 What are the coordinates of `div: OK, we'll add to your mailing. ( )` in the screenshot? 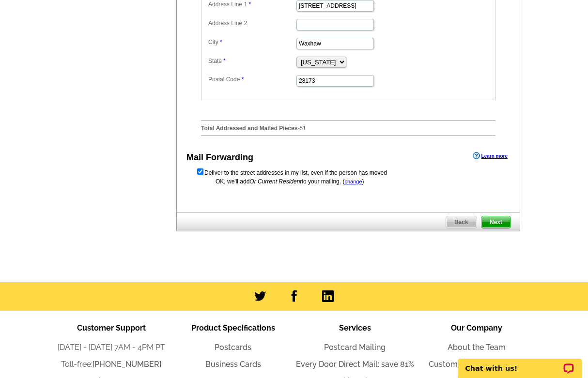 It's located at (348, 182).